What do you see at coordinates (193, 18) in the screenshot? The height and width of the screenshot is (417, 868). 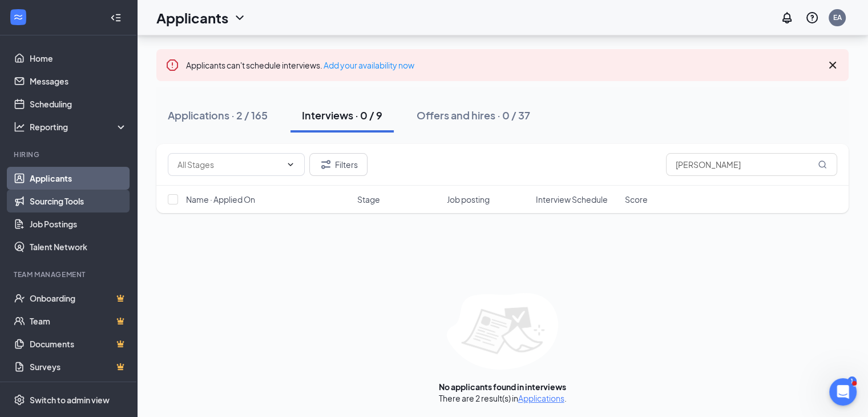 I see `h1: Applicants` at bounding box center [193, 18].